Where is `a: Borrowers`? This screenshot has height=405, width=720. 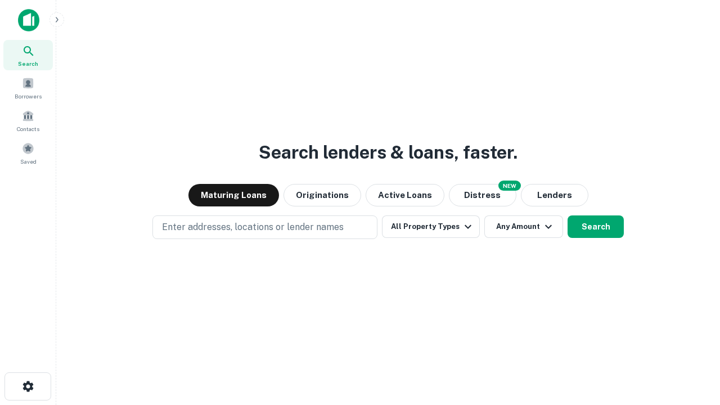
a: Borrowers is located at coordinates (28, 88).